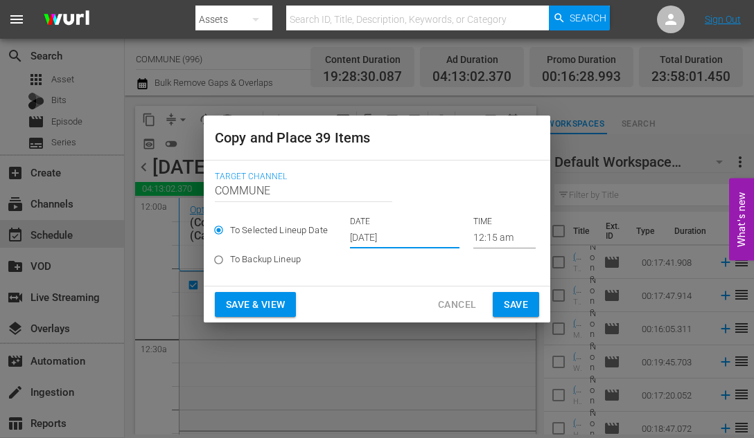 The image size is (754, 438). I want to click on h2: Copy and Place 39 Items, so click(377, 138).